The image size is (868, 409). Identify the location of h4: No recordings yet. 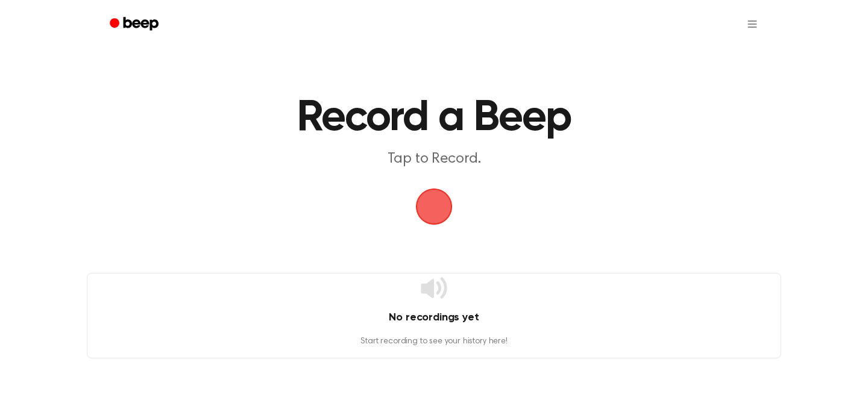
(434, 317).